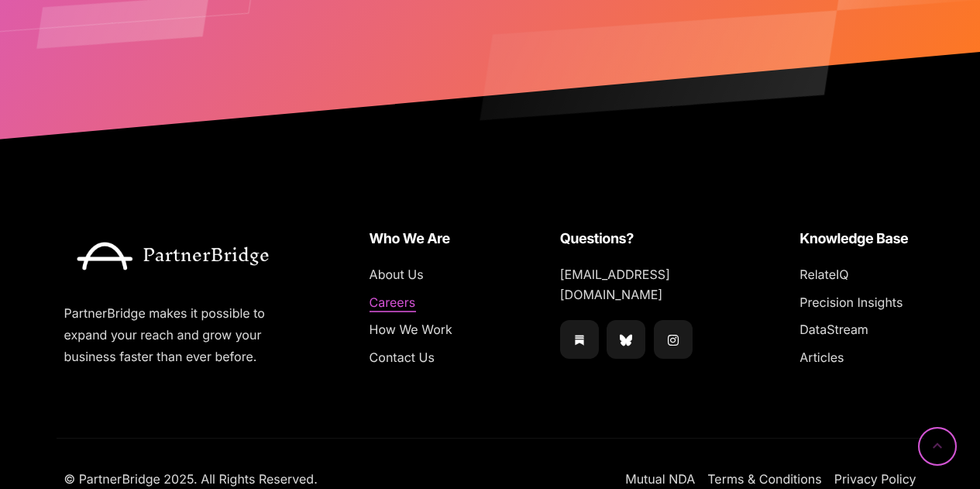 The image size is (980, 489). What do you see at coordinates (643, 240) in the screenshot?
I see `h5: Questions?` at bounding box center [643, 240].